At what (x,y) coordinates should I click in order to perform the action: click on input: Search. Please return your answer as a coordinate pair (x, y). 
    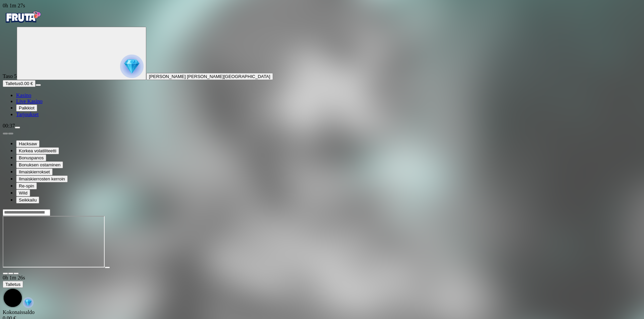
    Looking at the image, I should click on (26, 213).